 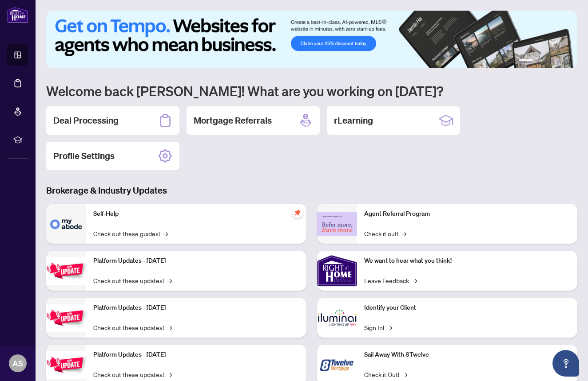 What do you see at coordinates (566, 364) in the screenshot?
I see `button: Open asap` at bounding box center [566, 364].